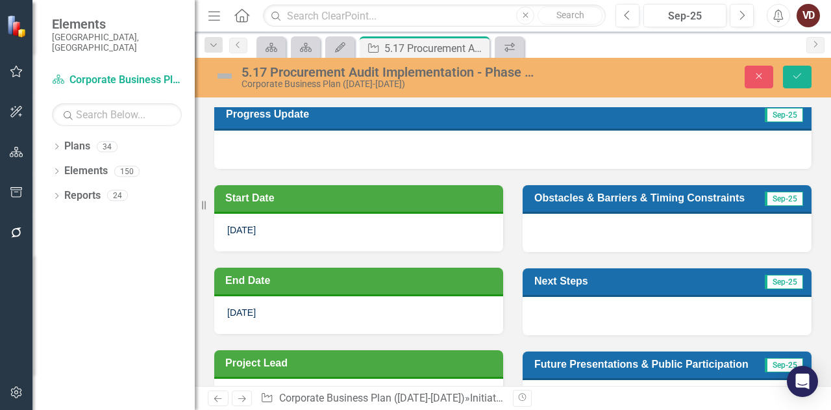 The width and height of the screenshot is (831, 410). Describe the element at coordinates (803, 381) in the screenshot. I see `div: Open Intercom Messenger` at that location.